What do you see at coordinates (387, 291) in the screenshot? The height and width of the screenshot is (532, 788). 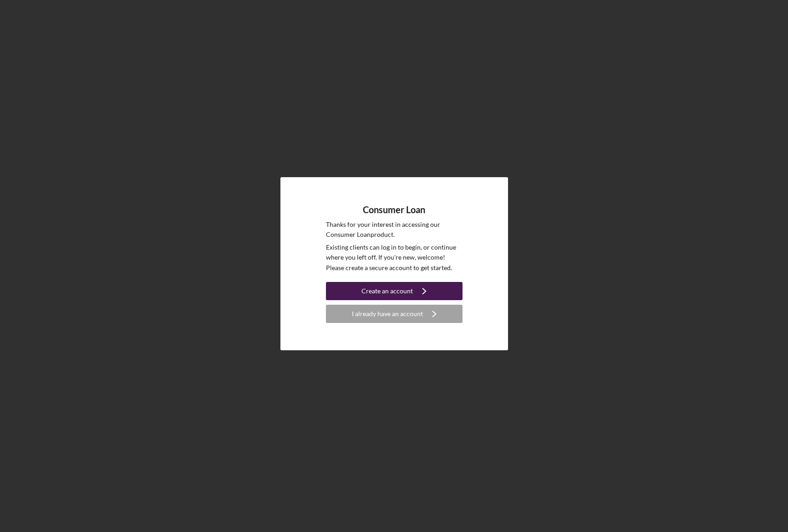 I see `div: Create an account` at bounding box center [387, 291].